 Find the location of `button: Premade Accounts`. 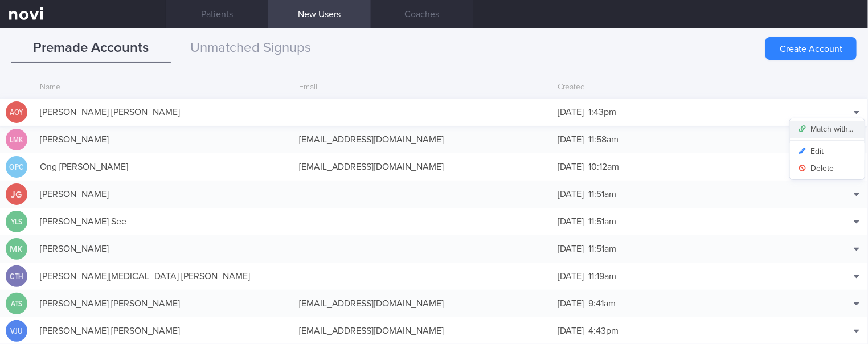

button: Premade Accounts is located at coordinates (91, 48).